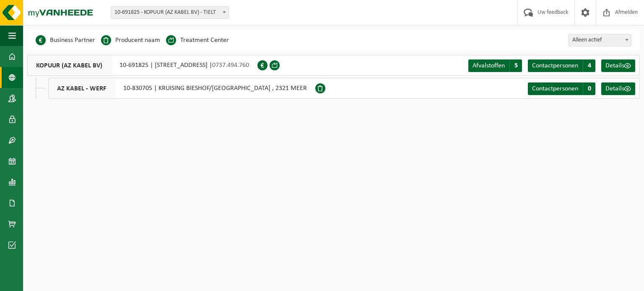  I want to click on span: AZ KABEL - WERF, so click(82, 88).